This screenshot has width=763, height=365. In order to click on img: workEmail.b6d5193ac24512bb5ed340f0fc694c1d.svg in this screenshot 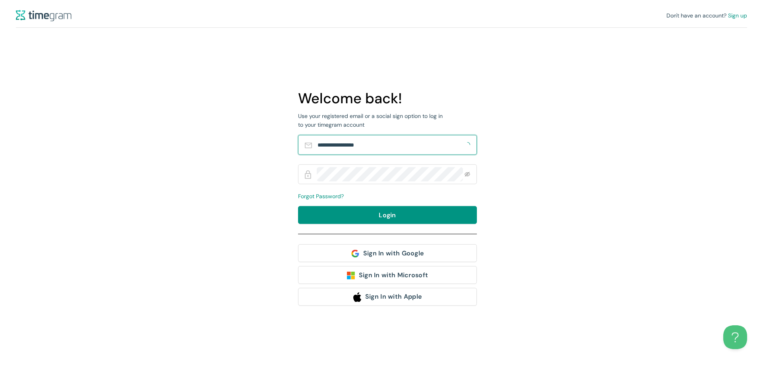, I will do `click(308, 145)`.